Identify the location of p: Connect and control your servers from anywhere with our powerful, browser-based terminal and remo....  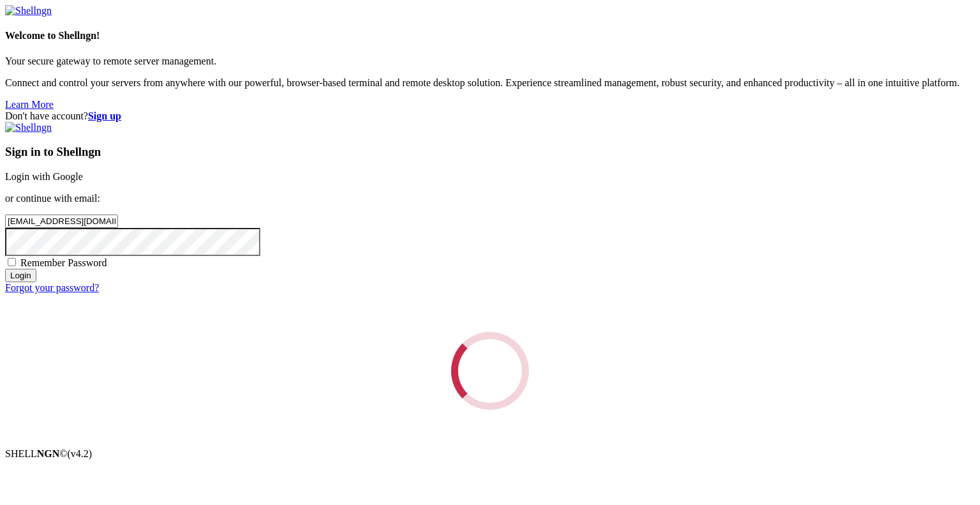
(490, 83).